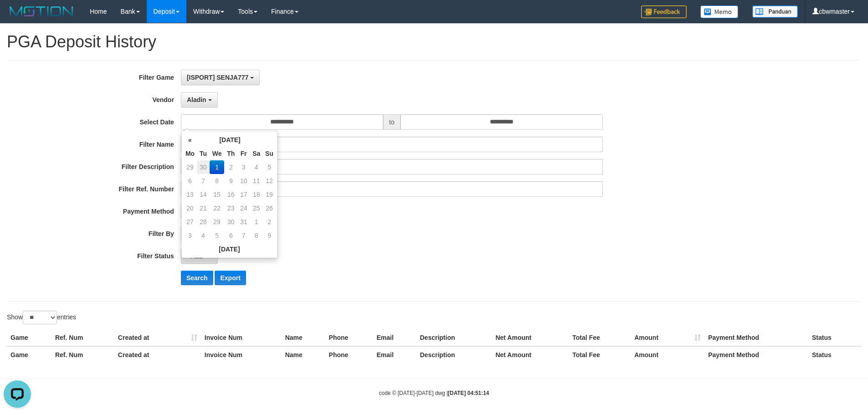 The width and height of the screenshot is (868, 415). What do you see at coordinates (434, 42) in the screenshot?
I see `h1: PGA Deposit History` at bounding box center [434, 42].